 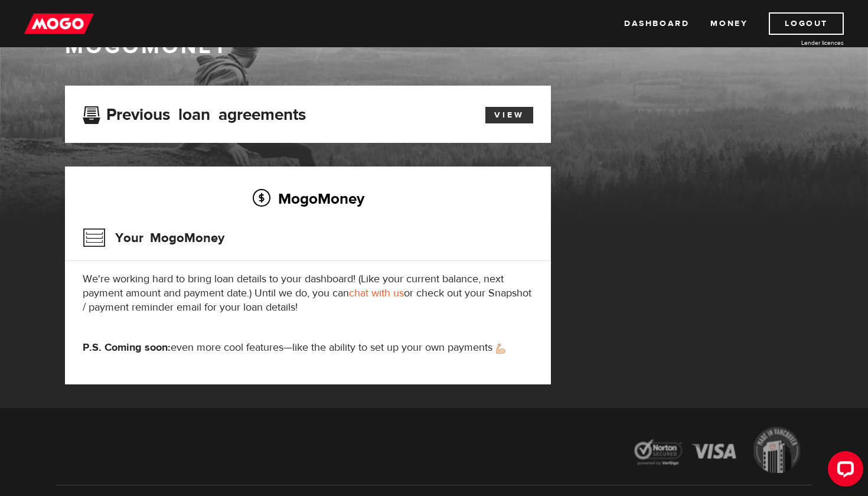 What do you see at coordinates (27, 22) in the screenshot?
I see `button: Open LiveChat chat widget` at bounding box center [27, 22].